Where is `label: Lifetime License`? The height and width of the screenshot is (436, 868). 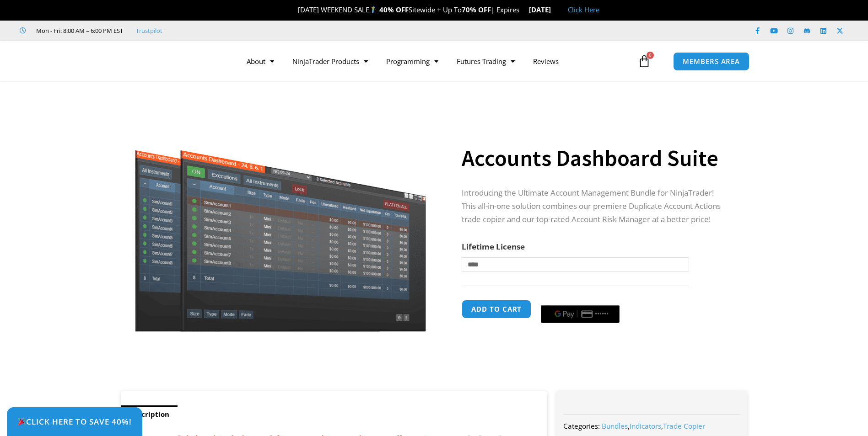 label: Lifetime License is located at coordinates (493, 246).